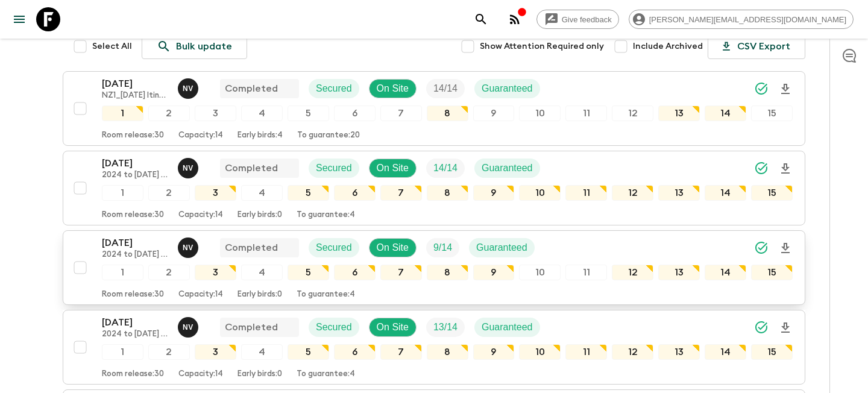 The width and height of the screenshot is (868, 393). Describe the element at coordinates (194, 47) in the screenshot. I see `a: Bulk update` at that location.